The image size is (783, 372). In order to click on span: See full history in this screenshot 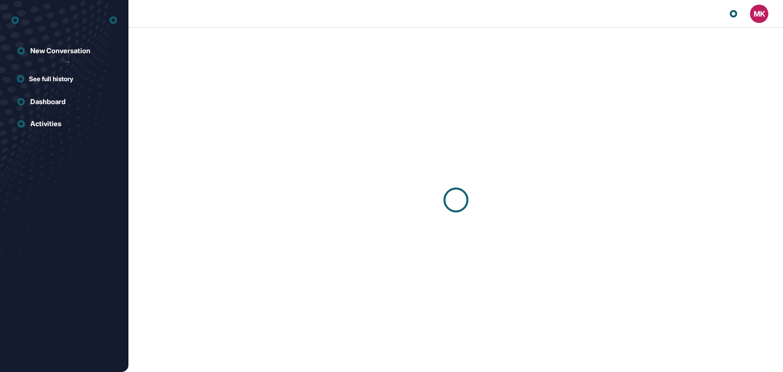, I will do `click(51, 78)`.